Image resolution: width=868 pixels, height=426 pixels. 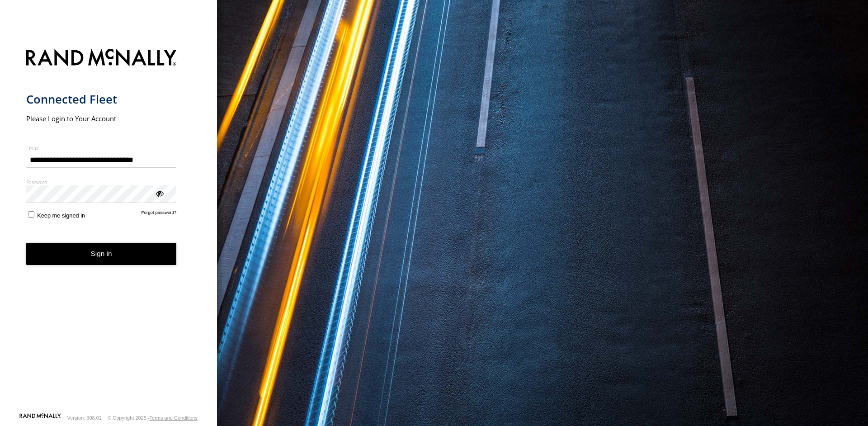 I want to click on h2: Please Login to Your Account, so click(x=102, y=118).